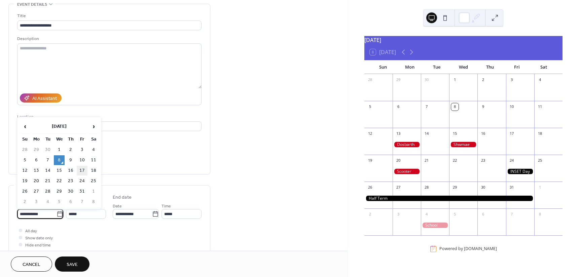 The image size is (579, 277). I want to click on div: 21, so click(427, 161).